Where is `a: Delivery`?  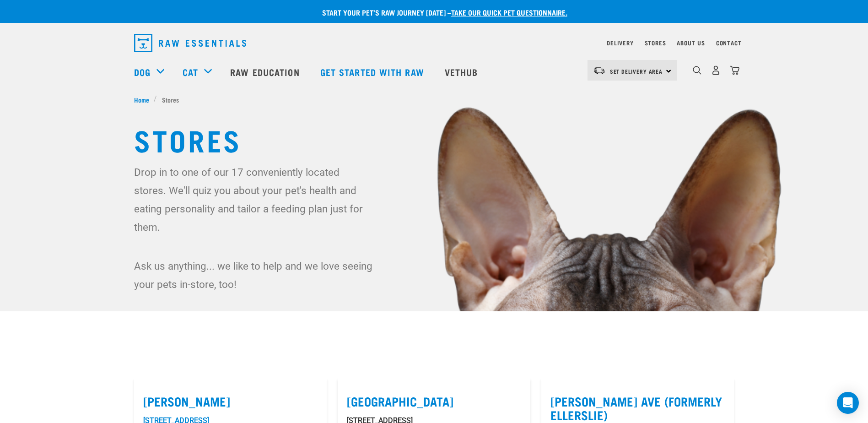 a: Delivery is located at coordinates (620, 42).